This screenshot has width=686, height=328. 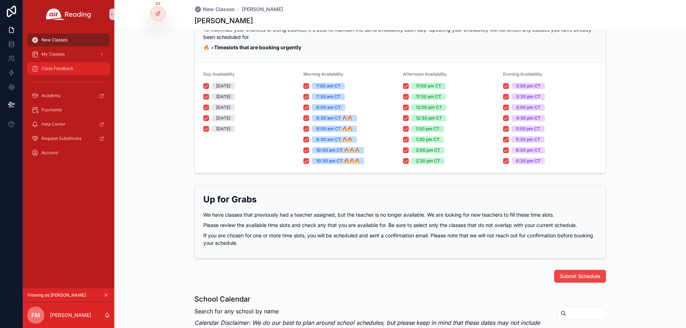 What do you see at coordinates (428, 86) in the screenshot?
I see `div: 11:00 am CT` at bounding box center [428, 86].